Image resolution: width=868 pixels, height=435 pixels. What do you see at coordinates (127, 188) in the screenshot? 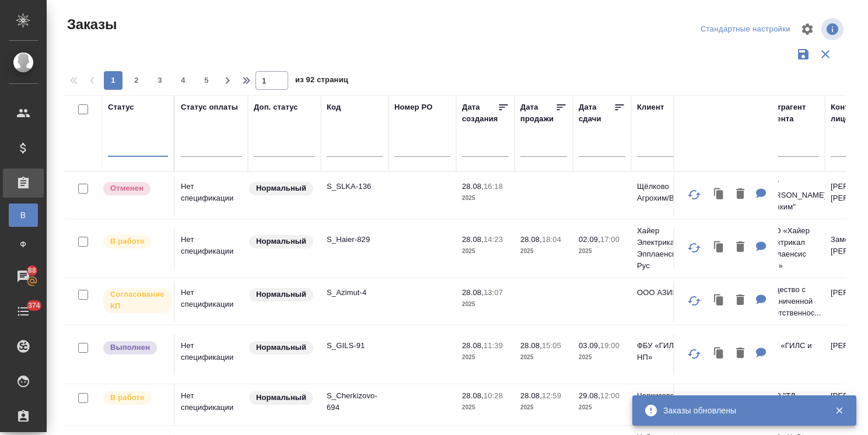
I see `p: Отменен` at bounding box center [127, 188].